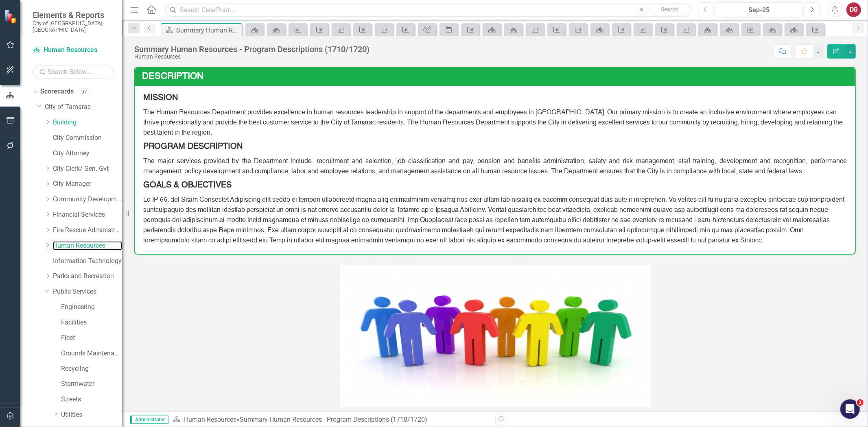 The image size is (868, 427). I want to click on input: Search Below..., so click(73, 72).